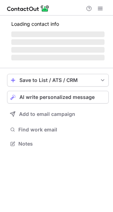 This screenshot has height=212, width=113. What do you see at coordinates (58, 97) in the screenshot?
I see `button: AI write personalized message` at bounding box center [58, 97].